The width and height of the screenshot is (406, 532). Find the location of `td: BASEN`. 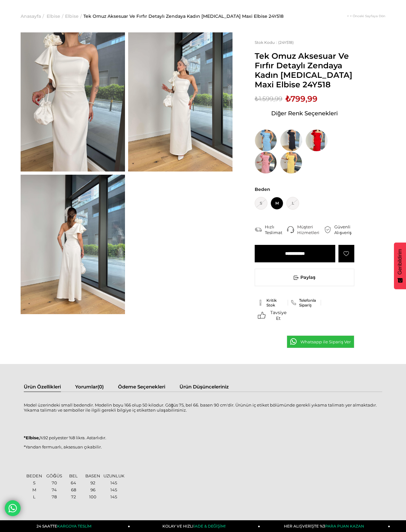

td: BASEN is located at coordinates (92, 476).